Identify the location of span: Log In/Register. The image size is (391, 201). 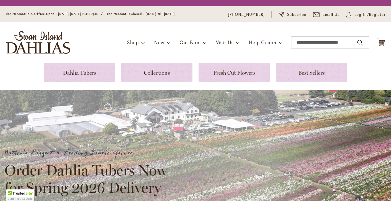
(370, 15).